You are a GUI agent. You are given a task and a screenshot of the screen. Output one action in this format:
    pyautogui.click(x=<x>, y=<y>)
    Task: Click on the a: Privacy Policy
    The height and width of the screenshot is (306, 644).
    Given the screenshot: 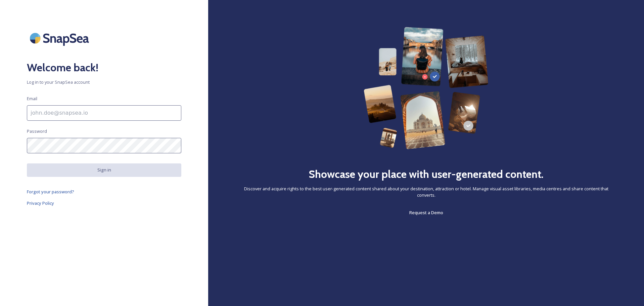 What is the action you would take?
    pyautogui.click(x=104, y=203)
    